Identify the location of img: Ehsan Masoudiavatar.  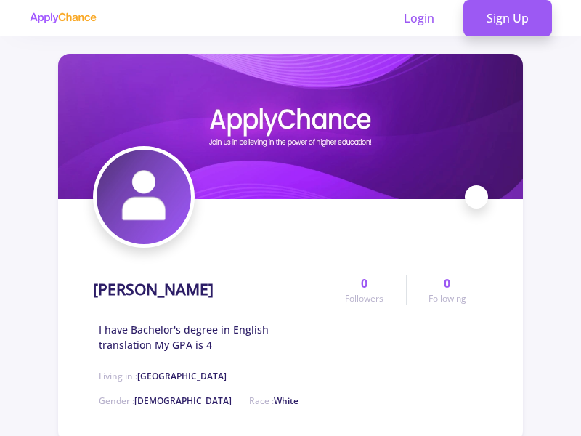
(144, 197).